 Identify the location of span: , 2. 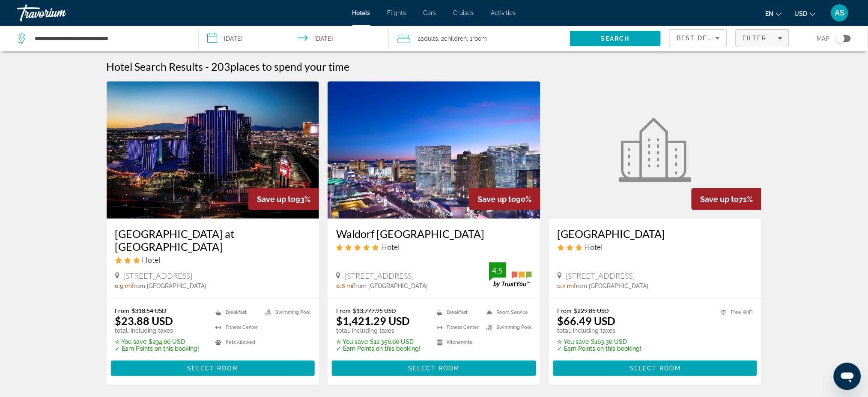
(453, 38).